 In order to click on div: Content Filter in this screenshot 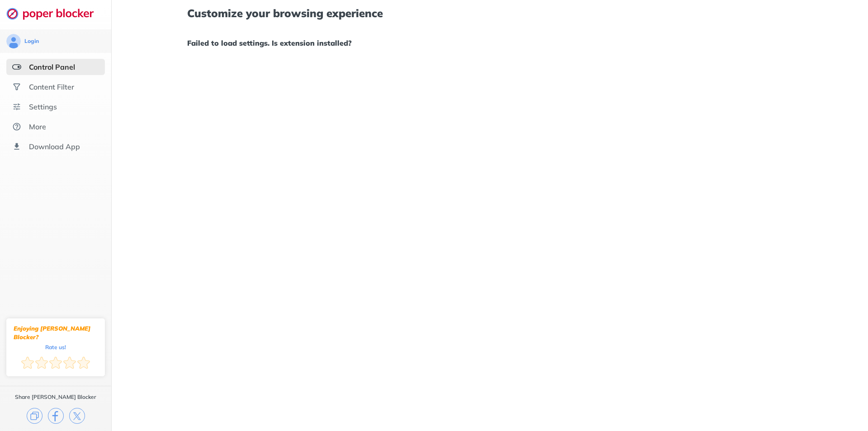, I will do `click(52, 87)`.